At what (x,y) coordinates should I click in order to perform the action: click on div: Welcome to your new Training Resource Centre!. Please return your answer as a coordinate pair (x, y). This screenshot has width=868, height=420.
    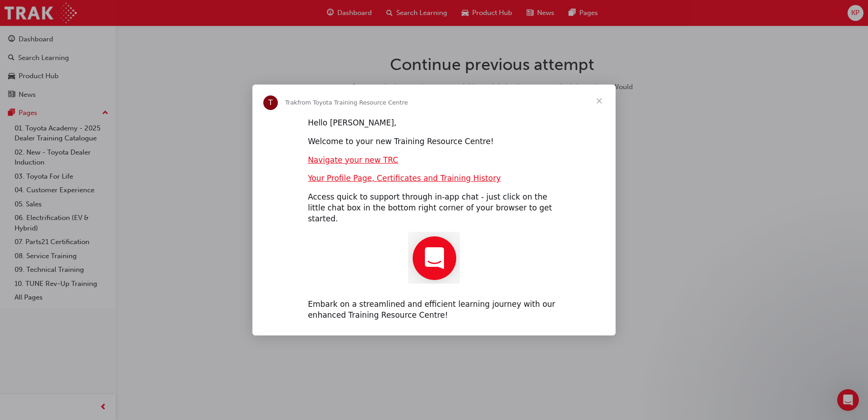
    Looking at the image, I should click on (434, 142).